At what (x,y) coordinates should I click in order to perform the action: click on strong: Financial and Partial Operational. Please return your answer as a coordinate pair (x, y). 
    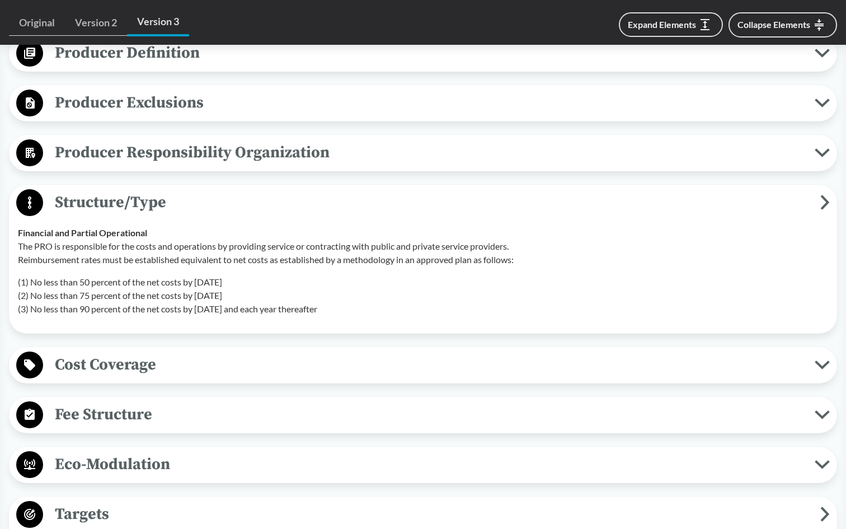
    Looking at the image, I should click on (82, 232).